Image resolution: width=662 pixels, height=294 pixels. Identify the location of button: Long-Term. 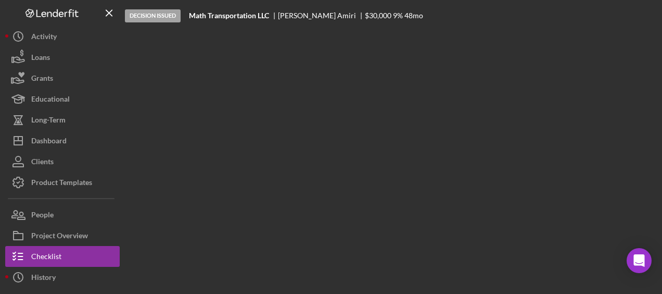
(62, 120).